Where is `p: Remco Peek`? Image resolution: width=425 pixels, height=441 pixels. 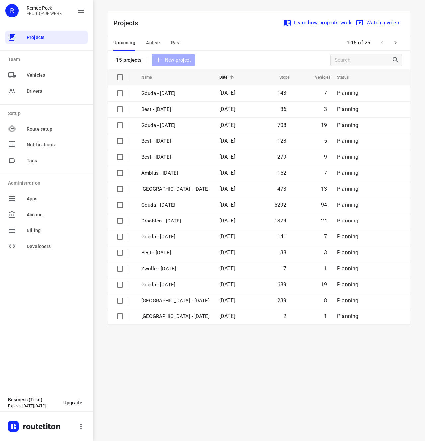 p: Remco Peek is located at coordinates (44, 8).